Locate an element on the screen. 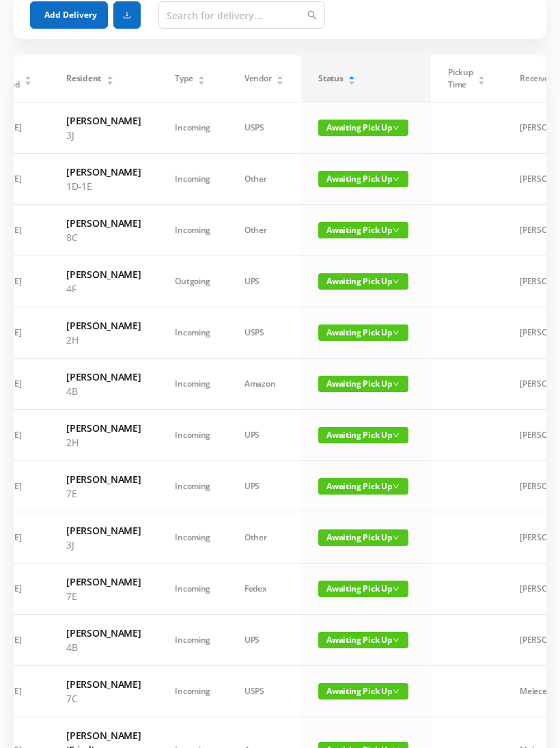 The image size is (560, 748). i: icon: search is located at coordinates (312, 15).